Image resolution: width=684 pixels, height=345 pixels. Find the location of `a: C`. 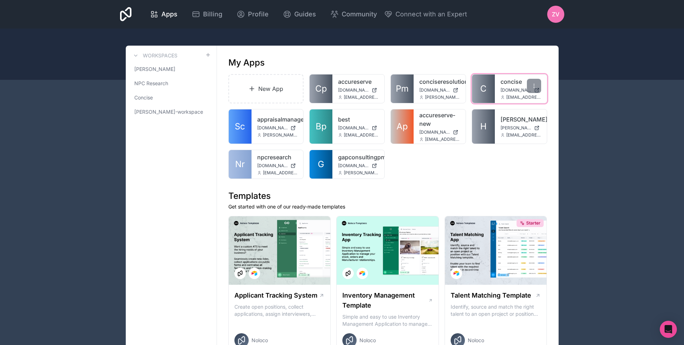

a: C is located at coordinates (483, 89).